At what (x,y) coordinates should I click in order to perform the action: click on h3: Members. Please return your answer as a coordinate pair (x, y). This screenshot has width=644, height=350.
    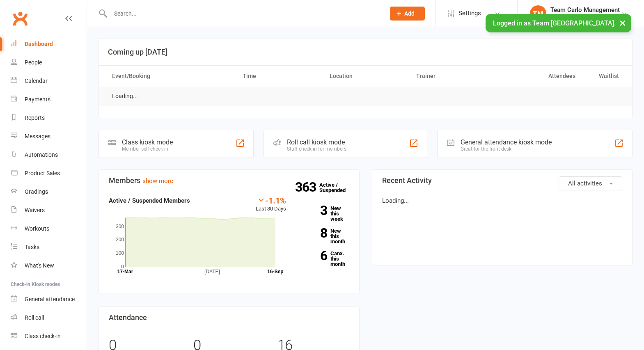
    Looking at the image, I should click on (229, 180).